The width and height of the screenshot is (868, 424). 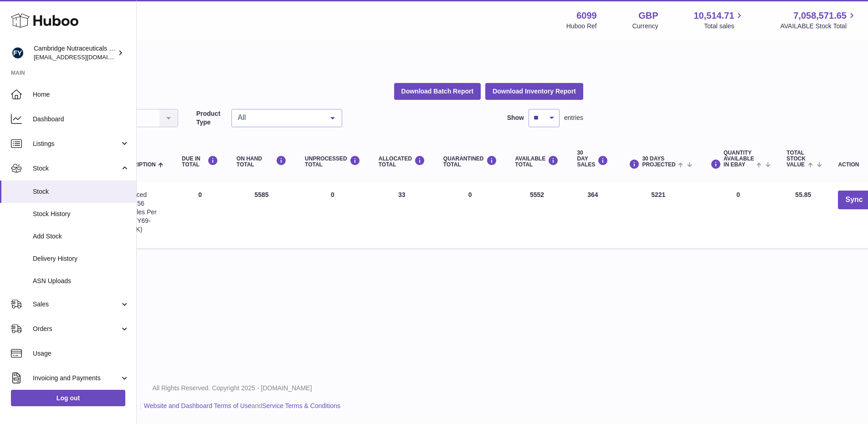 What do you see at coordinates (803, 194) in the screenshot?
I see `span: 55.85` at bounding box center [803, 194].